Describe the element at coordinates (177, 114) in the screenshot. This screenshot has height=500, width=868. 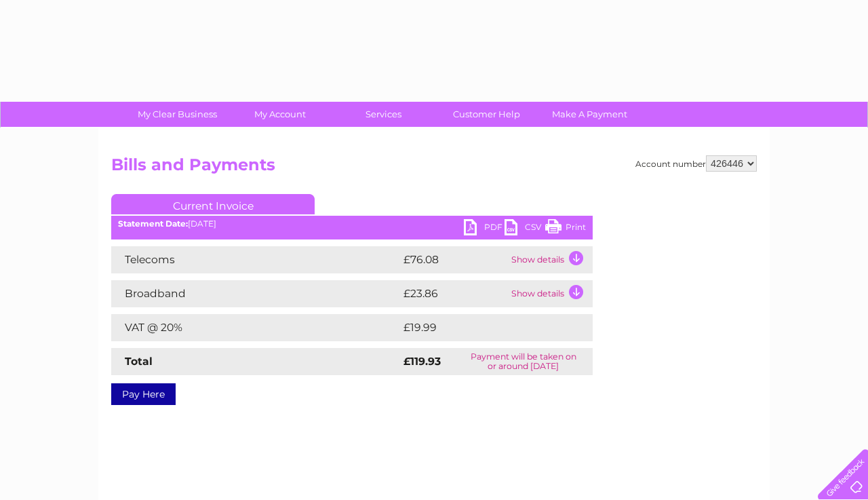
I see `a: My Clear Business` at that location.